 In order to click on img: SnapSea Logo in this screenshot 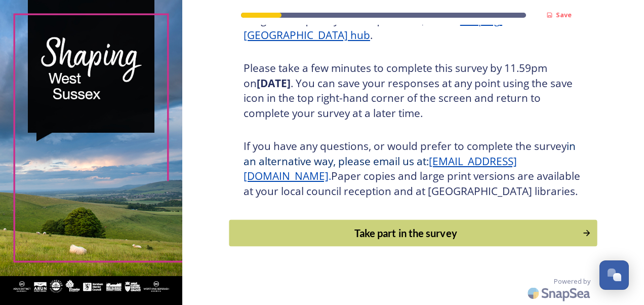, I will do `click(560, 293)`.